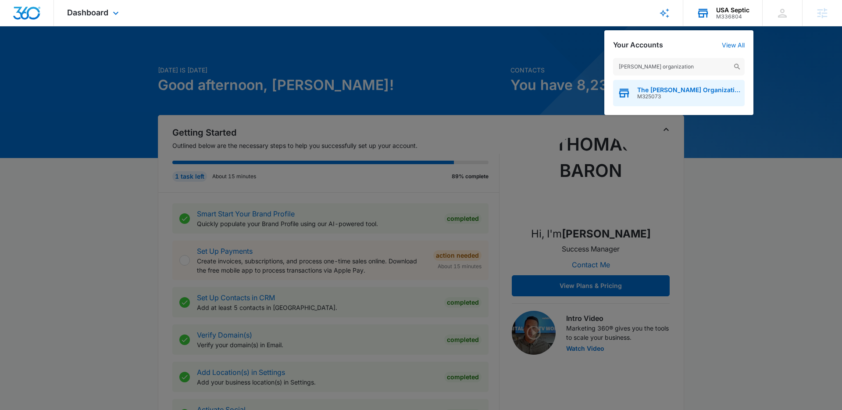  I want to click on span: Dashboard, so click(88, 12).